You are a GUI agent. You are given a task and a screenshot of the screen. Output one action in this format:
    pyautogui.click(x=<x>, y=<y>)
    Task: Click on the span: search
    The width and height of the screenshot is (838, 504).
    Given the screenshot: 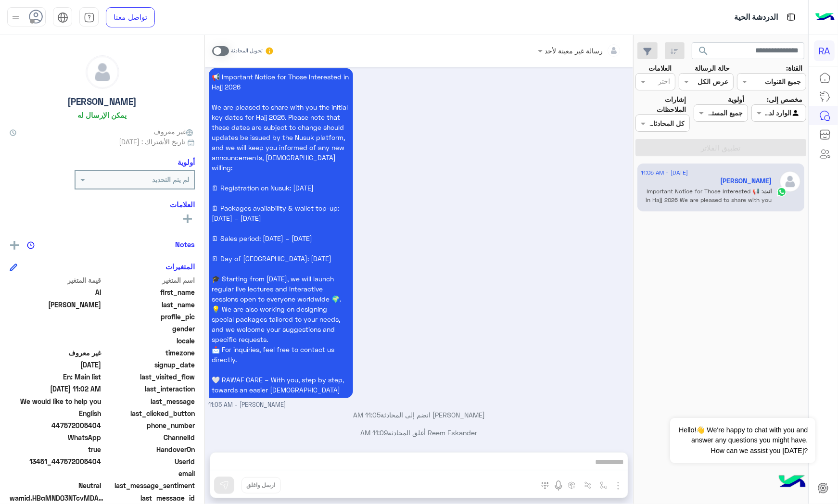 What is the action you would take?
    pyautogui.click(x=703, y=51)
    